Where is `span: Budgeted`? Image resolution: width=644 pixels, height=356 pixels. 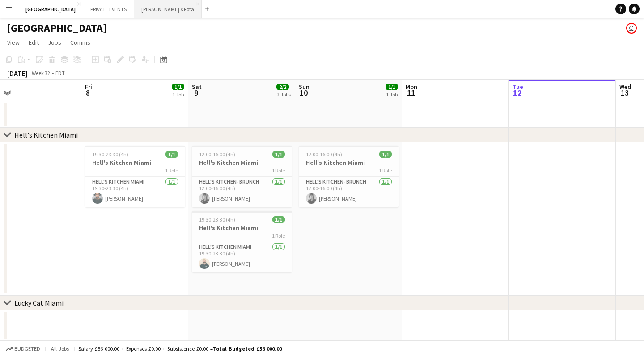 span: Budgeted is located at coordinates (27, 349).